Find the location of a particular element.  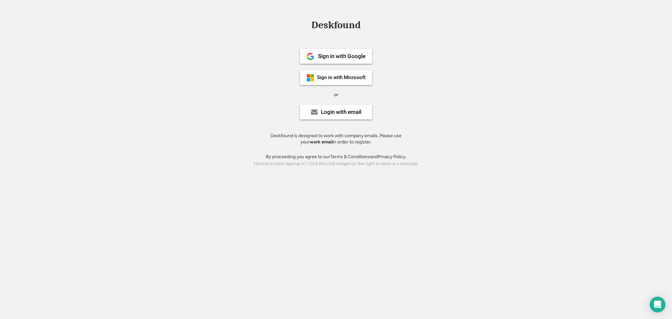

img: ms-symbollockup_mssymbol_19.png is located at coordinates (311, 78).